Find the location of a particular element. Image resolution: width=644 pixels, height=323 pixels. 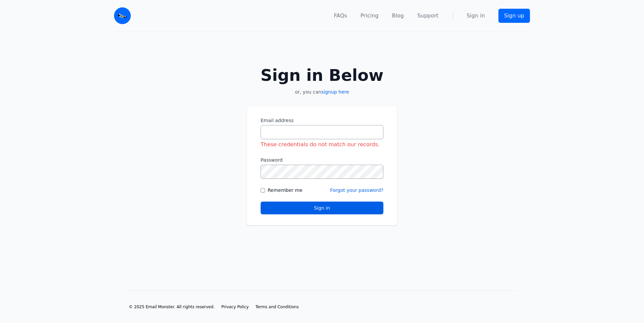

a: Terms and Conditions is located at coordinates (277, 307).